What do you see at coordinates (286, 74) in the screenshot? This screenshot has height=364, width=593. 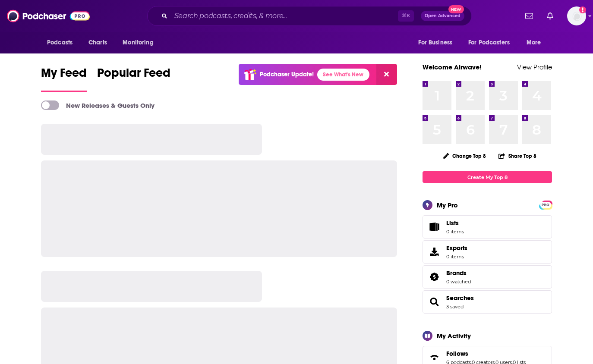 I see `p: Podchaser Update!` at bounding box center [286, 74].